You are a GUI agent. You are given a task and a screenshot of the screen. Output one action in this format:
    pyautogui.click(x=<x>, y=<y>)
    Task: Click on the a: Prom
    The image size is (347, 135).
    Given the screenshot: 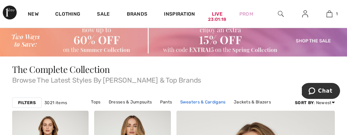 What is the action you would take?
    pyautogui.click(x=246, y=14)
    